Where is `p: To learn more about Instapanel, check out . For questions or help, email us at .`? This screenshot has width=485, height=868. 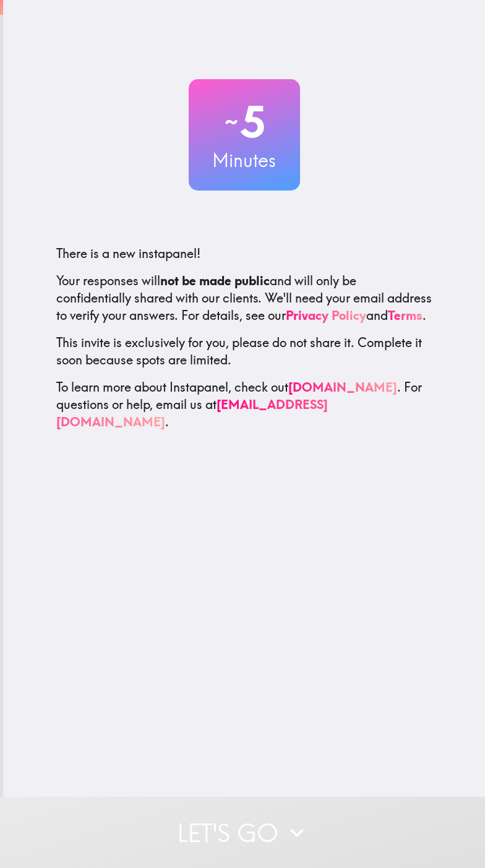 p: To learn more about Instapanel, check out . For questions or help, email us at . is located at coordinates (244, 405).